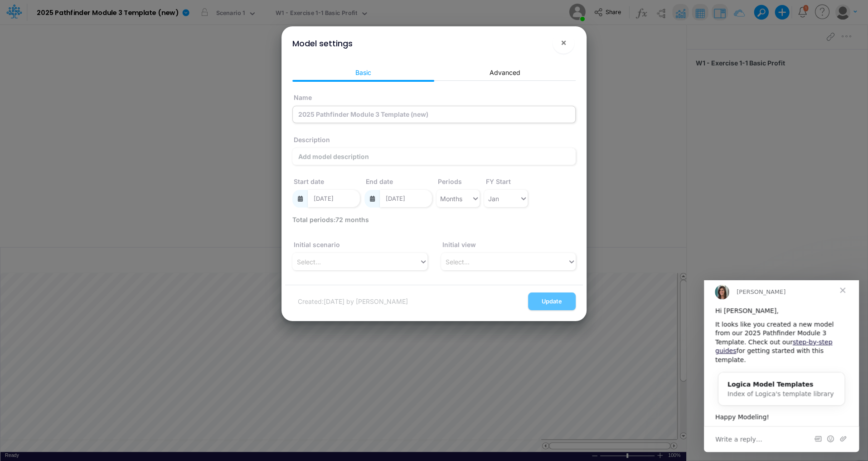 This screenshot has height=461, width=868. What do you see at coordinates (78, 137) in the screenshot?
I see `div: Happy Modeling!` at bounding box center [78, 137].